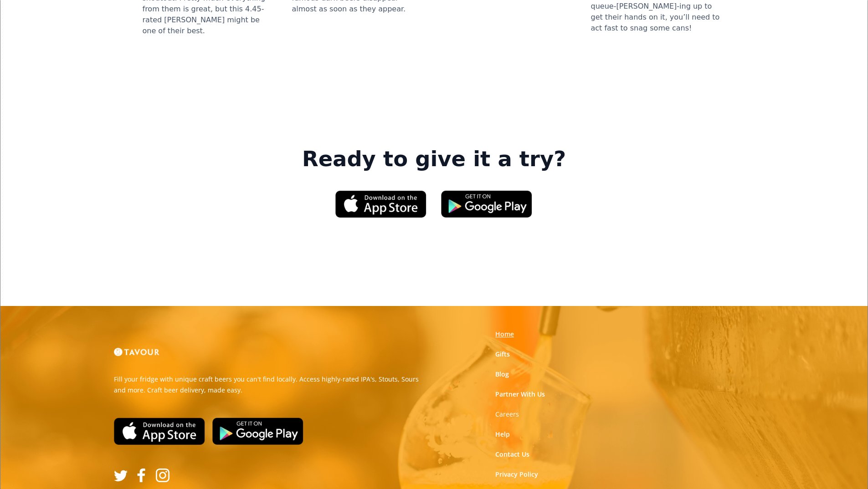 The height and width of the screenshot is (489, 868). Describe the element at coordinates (507, 414) in the screenshot. I see `strong: Careers` at that location.